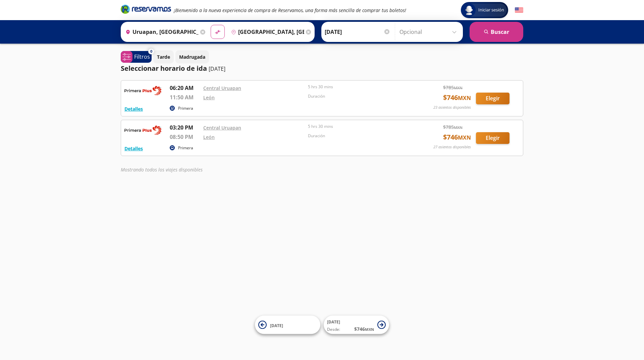 The height and width of the screenshot is (360, 644). Describe the element at coordinates (496, 32) in the screenshot. I see `button: Buscar` at that location.